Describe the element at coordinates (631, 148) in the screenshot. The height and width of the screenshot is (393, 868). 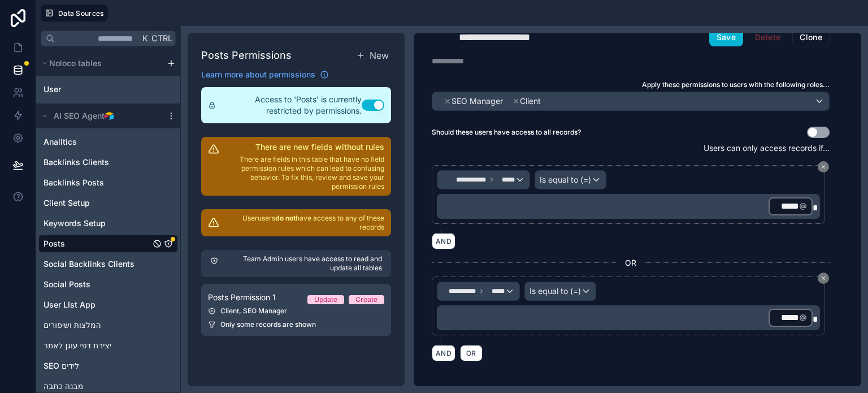
I see `p: Users can only access records if...` at that location.